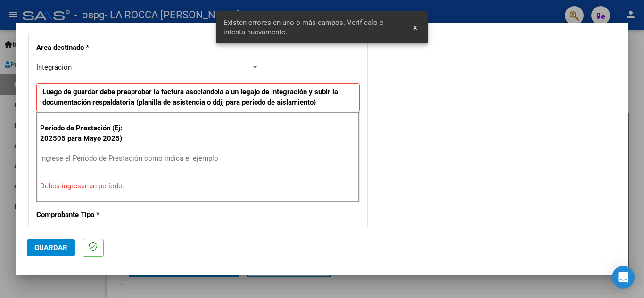  What do you see at coordinates (415, 27) in the screenshot?
I see `span: x` at bounding box center [415, 27].